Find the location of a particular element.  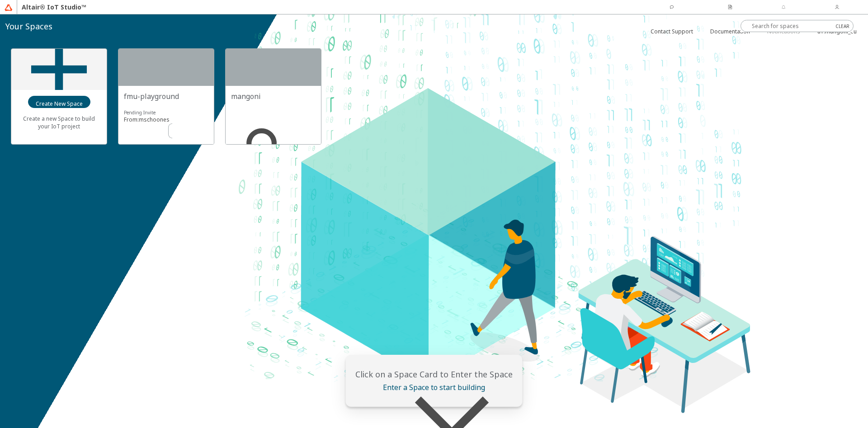

unity-typography: Pending Invite is located at coordinates (166, 113).